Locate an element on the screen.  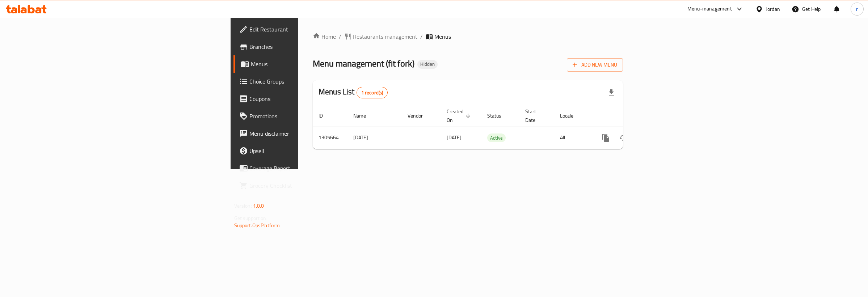
span: Add New Menu is located at coordinates (594, 64).